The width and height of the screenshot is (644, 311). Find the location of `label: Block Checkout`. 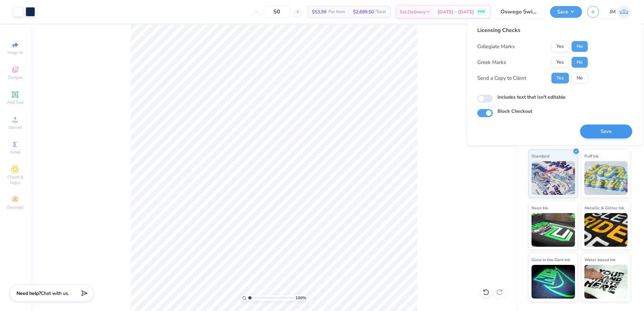

label: Block Checkout is located at coordinates (515, 111).